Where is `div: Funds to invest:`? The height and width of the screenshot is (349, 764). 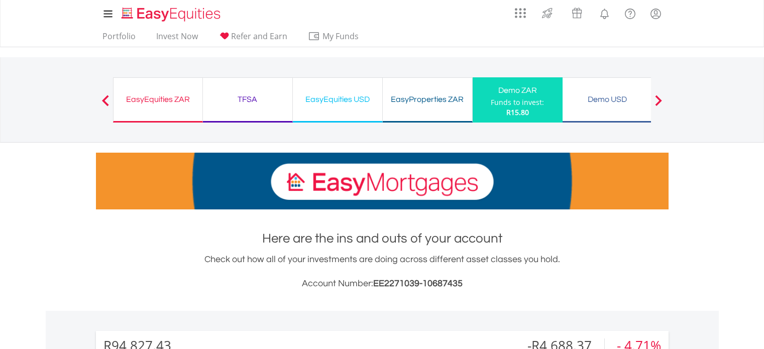
div: Funds to invest: is located at coordinates (517, 102).